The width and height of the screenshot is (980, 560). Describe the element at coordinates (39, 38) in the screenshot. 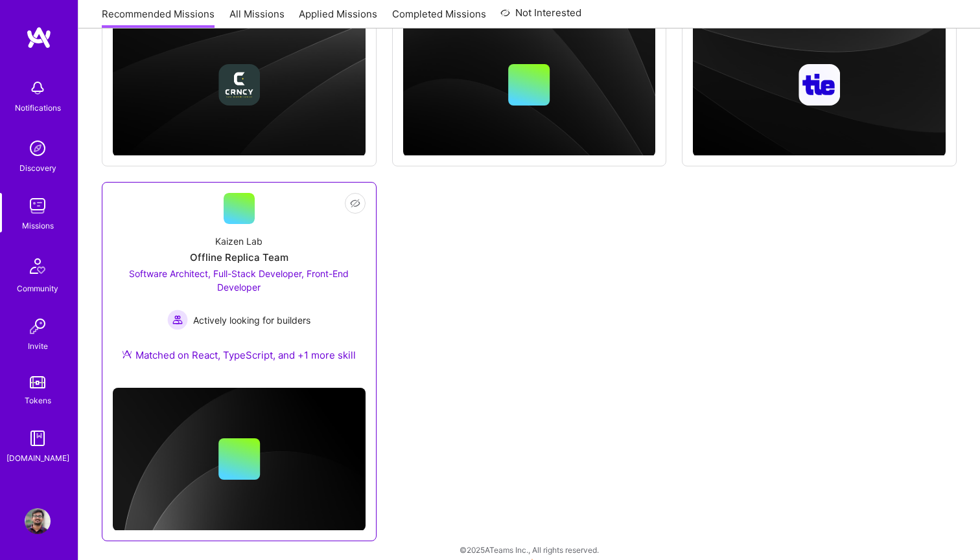

I see `img: logo` at that location.